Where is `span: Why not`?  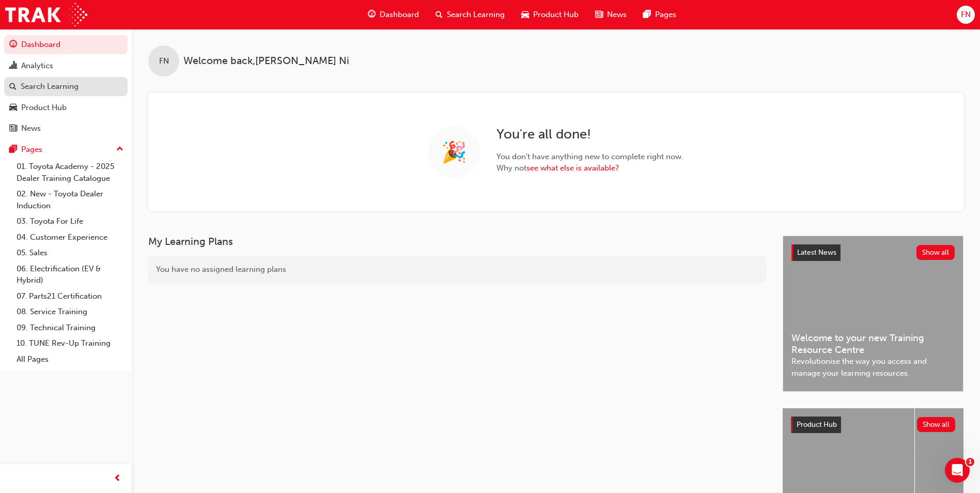
span: Why not is located at coordinates (590, 168).